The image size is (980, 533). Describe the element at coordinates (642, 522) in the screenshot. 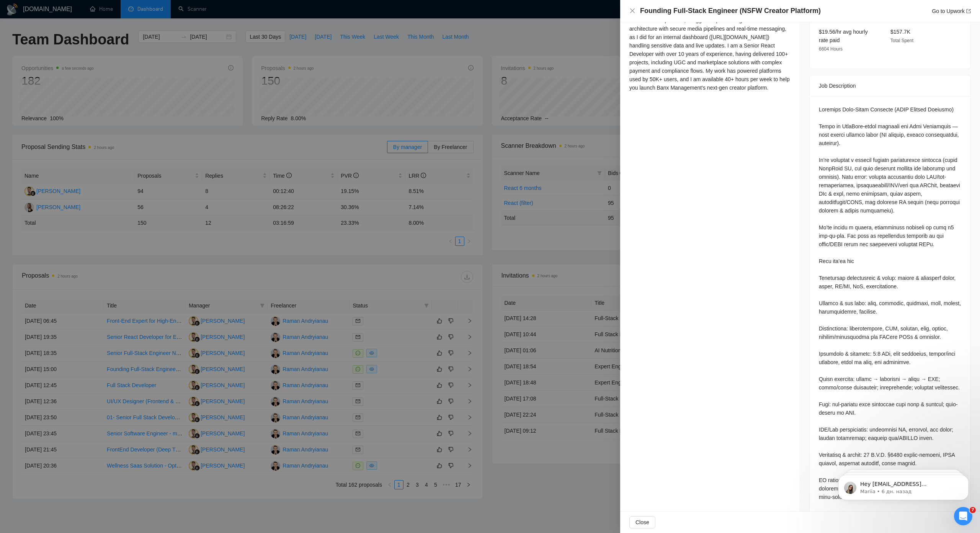

I see `span: Close` at that location.